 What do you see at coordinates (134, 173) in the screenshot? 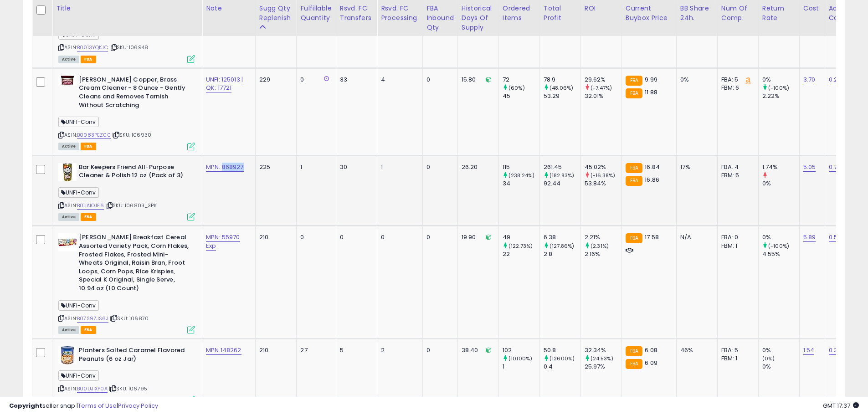
I see `b: Bar Keepers Friend All-Purpose Cleaner & Polish 12 oz (Pack of 3)` at bounding box center [134, 173].